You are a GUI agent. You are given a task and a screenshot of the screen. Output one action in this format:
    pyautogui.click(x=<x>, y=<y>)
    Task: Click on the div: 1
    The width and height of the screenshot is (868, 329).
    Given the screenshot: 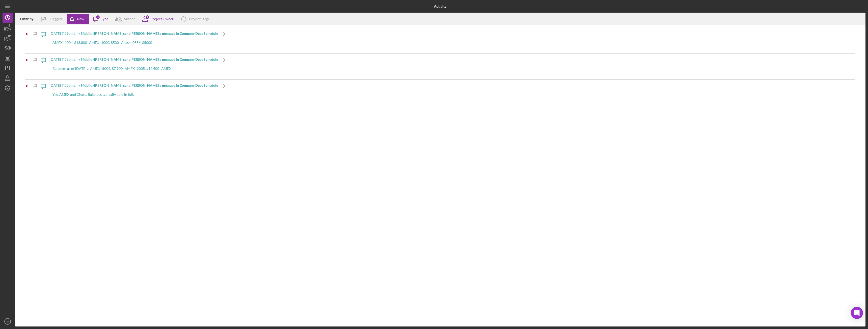 What is the action you would take?
    pyautogui.click(x=147, y=17)
    